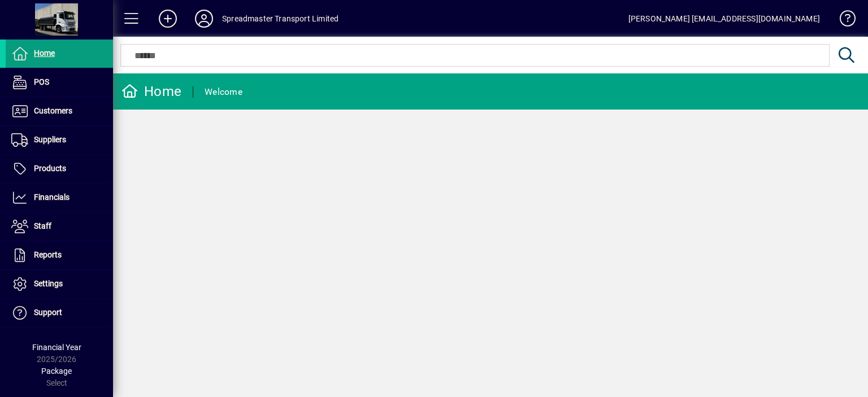 This screenshot has width=868, height=397. Describe the element at coordinates (51, 197) in the screenshot. I see `span: Financials` at that location.